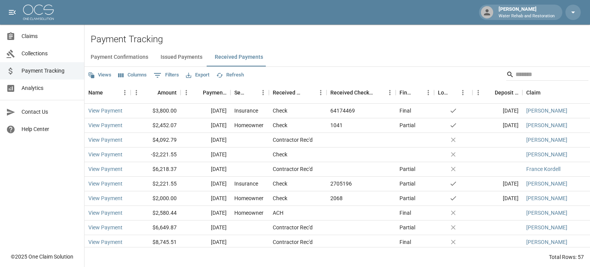 This screenshot has height=267, width=590. I want to click on div: Deposit Date, so click(498, 93).